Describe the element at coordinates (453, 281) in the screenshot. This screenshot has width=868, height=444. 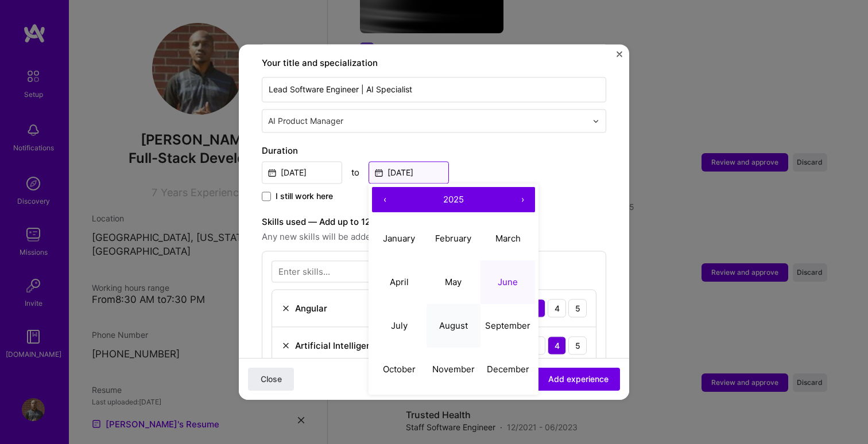
I see `abbr: May 2025` at that location.